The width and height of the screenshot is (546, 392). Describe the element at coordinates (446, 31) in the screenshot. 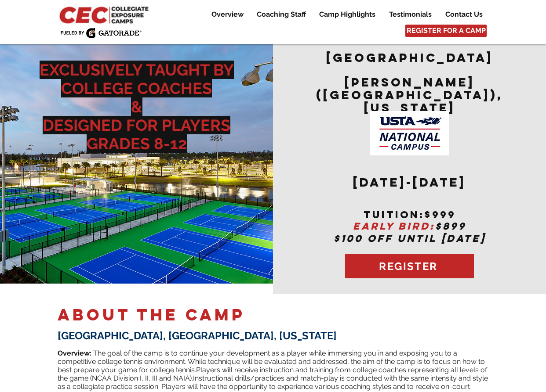

I see `span: REGISTER FOR A CAMP` at that location.